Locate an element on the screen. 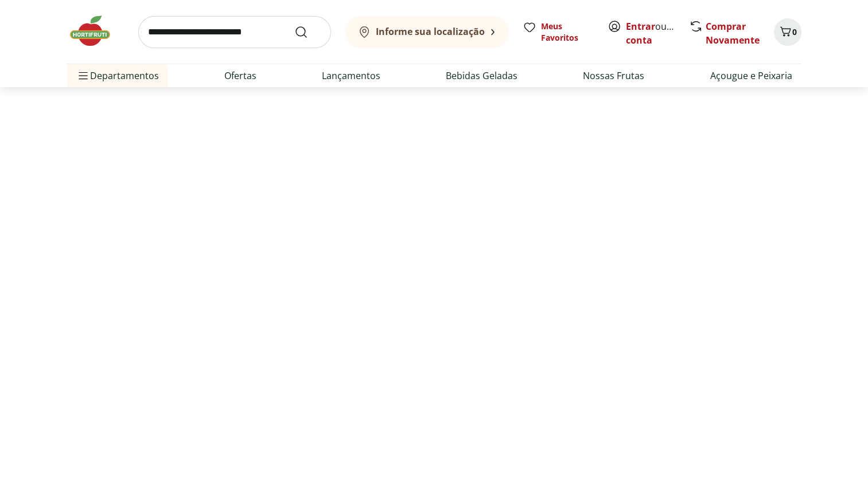 This screenshot has width=868, height=478. span: Departamentos is located at coordinates (117, 76).